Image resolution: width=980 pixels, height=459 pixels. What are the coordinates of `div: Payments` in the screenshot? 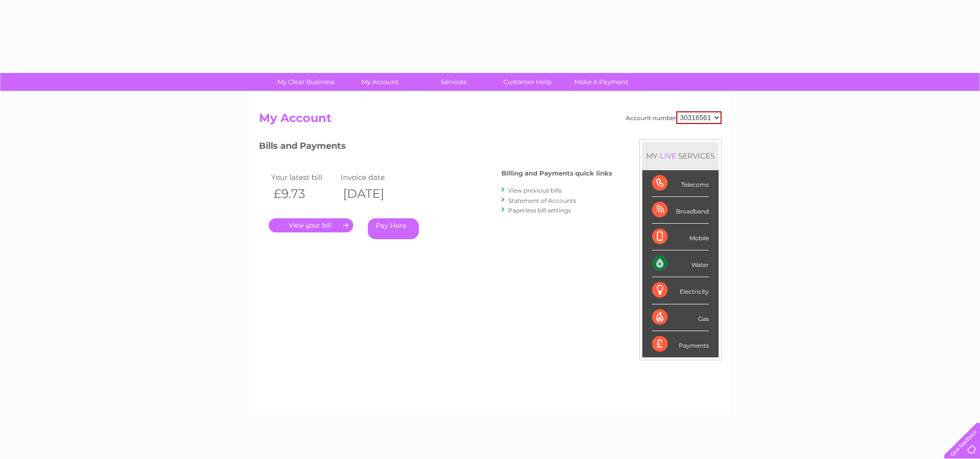 It's located at (680, 344).